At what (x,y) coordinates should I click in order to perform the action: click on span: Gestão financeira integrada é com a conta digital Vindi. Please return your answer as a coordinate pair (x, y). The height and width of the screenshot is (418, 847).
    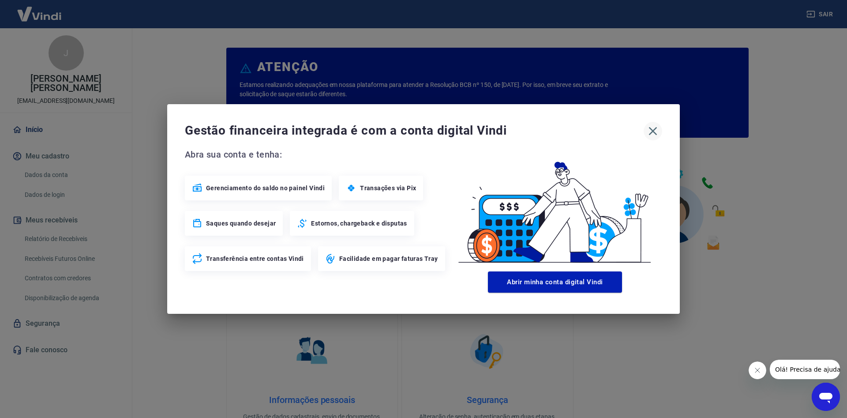
    Looking at the image, I should click on (414, 131).